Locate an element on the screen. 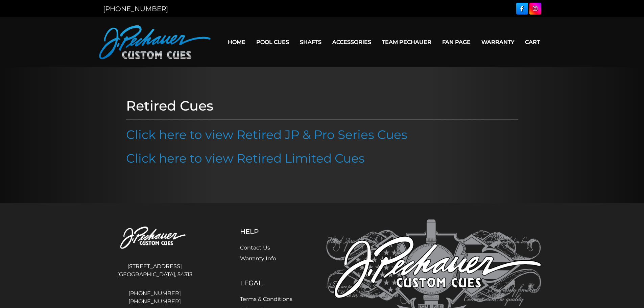 Image resolution: width=644 pixels, height=308 pixels. a: Fan Page is located at coordinates (457, 42).